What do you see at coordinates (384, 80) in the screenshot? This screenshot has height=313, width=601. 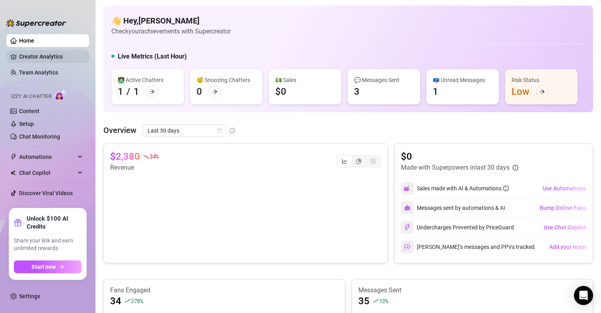 I see `div: 💬 Messages Sent` at bounding box center [384, 80].